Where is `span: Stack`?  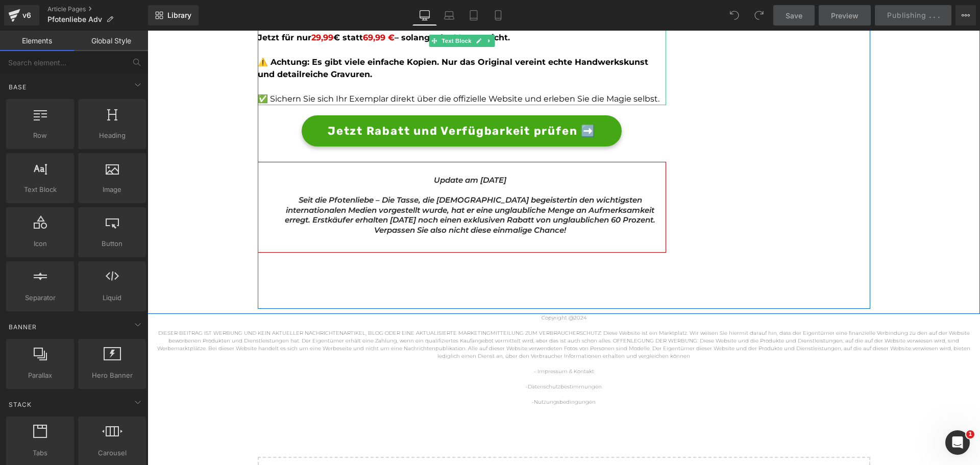 span: Stack is located at coordinates (20, 404).